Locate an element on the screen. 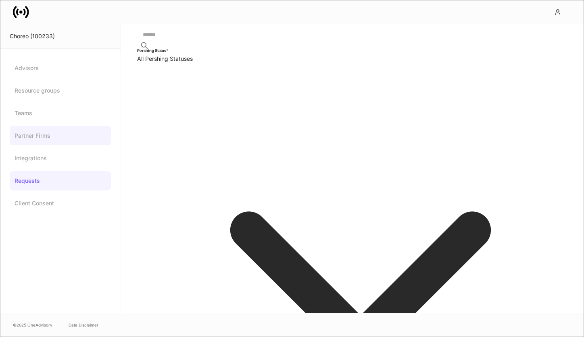 The image size is (584, 337). a: Partner Firms is located at coordinates (60, 136).